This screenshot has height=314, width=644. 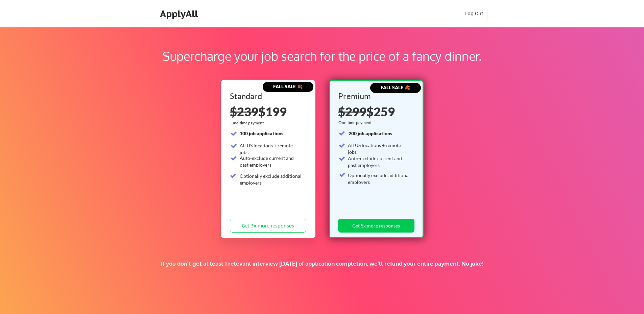 What do you see at coordinates (322, 56) in the screenshot?
I see `div: Supercharge your job search for the price of a fancy dinner.` at bounding box center [322, 56].